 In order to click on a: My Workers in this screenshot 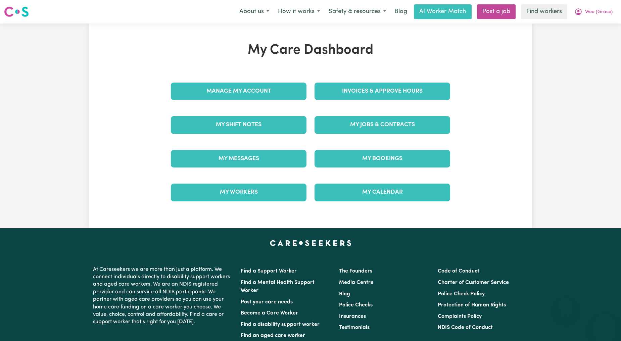, I will do `click(239, 192)`.